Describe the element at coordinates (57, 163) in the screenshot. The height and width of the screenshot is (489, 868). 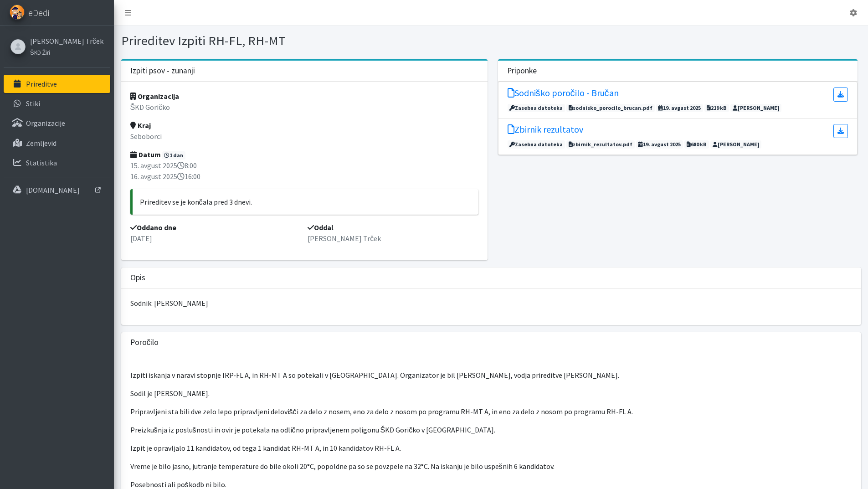
I see `a: Statistika` at that location.